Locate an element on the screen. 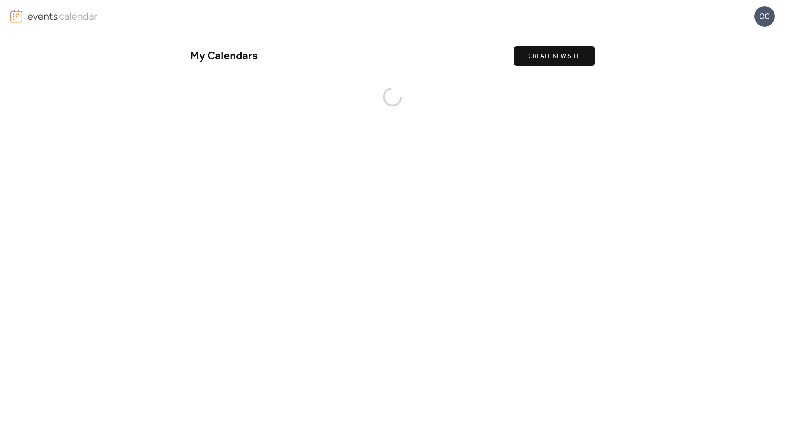 This screenshot has height=425, width=785. button: CREATE NEW SITE is located at coordinates (555, 56).